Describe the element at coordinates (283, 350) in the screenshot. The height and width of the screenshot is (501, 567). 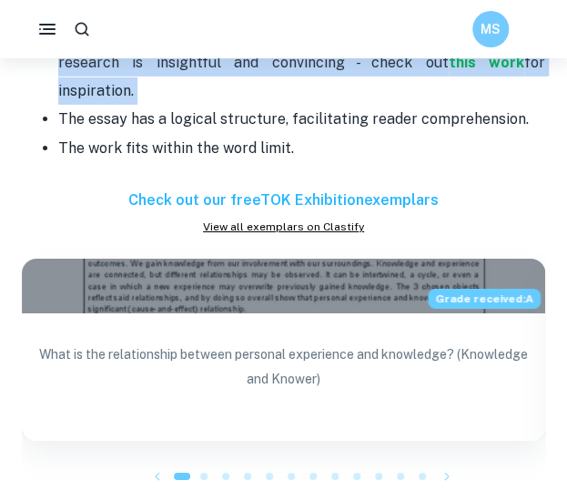
I see `a: Blog exemplar: What is the relationship between personaGrade received:AWhat is the relationship b...` at that location.